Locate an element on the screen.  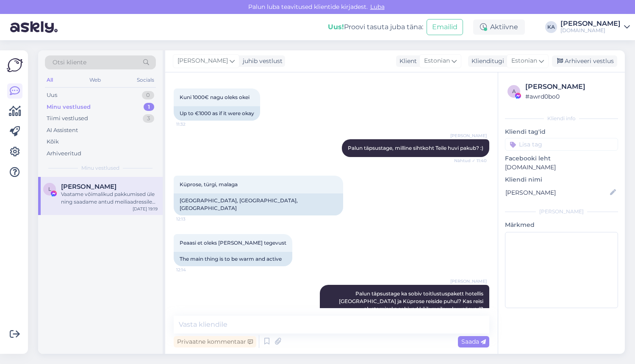
div: Kliendi info is located at coordinates (561, 119).